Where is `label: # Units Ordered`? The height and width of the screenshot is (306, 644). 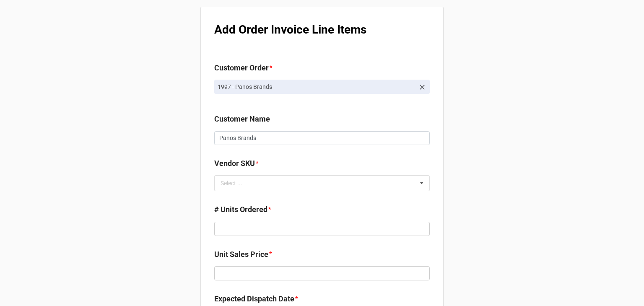
label: # Units Ordered is located at coordinates (241, 209).